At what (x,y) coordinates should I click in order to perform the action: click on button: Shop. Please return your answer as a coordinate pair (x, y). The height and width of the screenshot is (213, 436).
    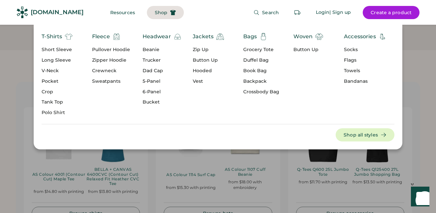
    Looking at the image, I should click on (165, 13).